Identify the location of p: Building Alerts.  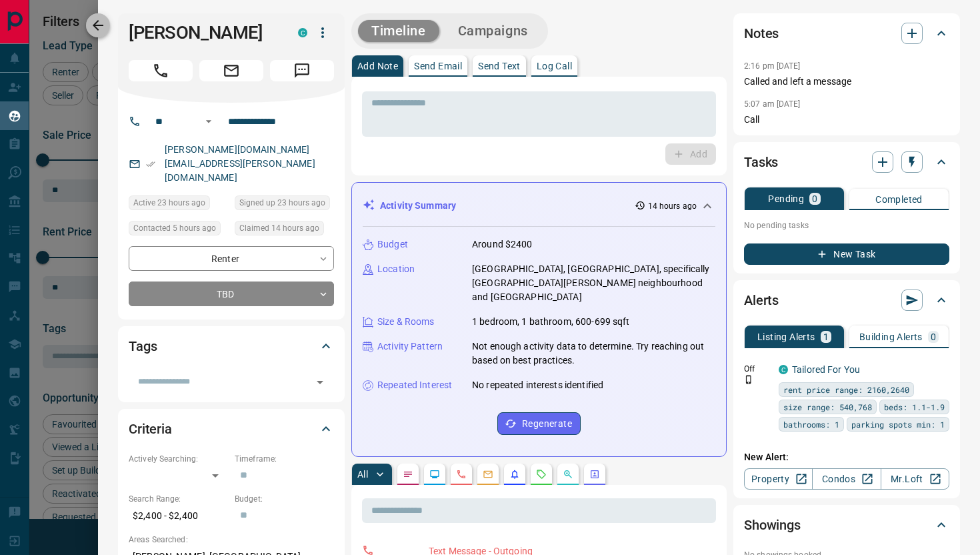
(891, 337).